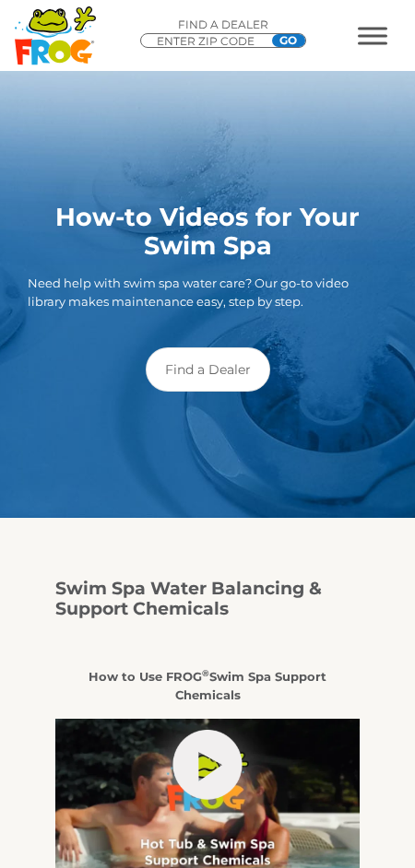 The width and height of the screenshot is (415, 868). What do you see at coordinates (207, 292) in the screenshot?
I see `p: Need help with swim spa water care? Our go-to video library makes maintenance easy, step by step.` at bounding box center [207, 292].